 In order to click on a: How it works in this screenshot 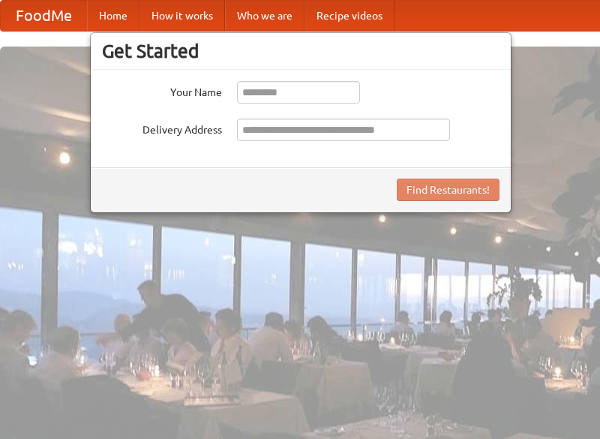, I will do `click(182, 16)`.